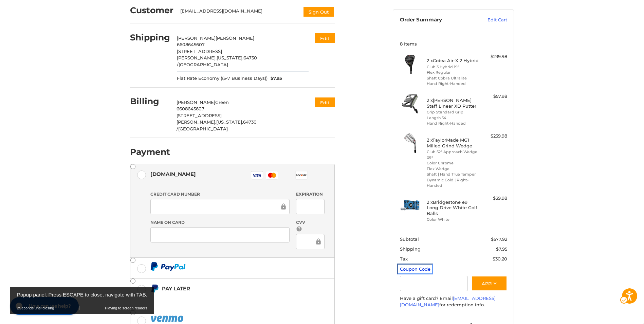 This screenshot has height=324, width=644. What do you see at coordinates (453, 78) in the screenshot?
I see `li: Shaft Cobra Ultralite` at bounding box center [453, 78].